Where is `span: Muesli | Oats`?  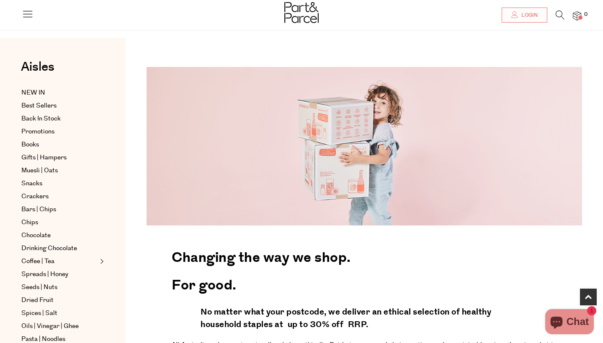
span: Muesli | Oats is located at coordinates (39, 171).